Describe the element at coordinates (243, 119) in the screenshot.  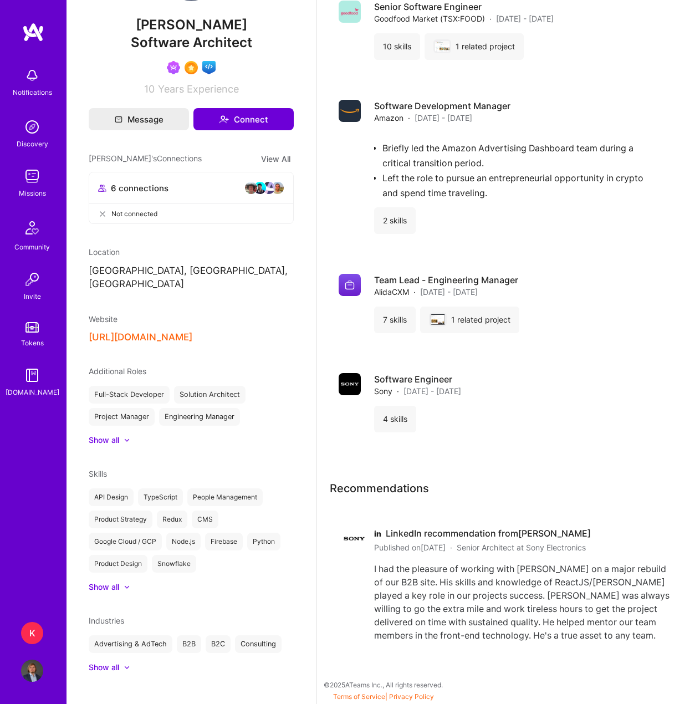
I see `button: Connect` at that location.